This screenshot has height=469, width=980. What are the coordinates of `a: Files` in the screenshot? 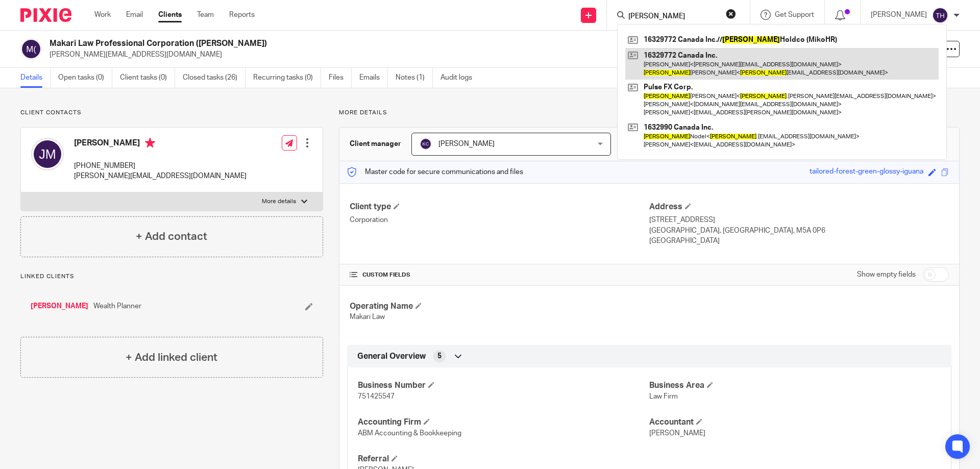 It's located at (340, 78).